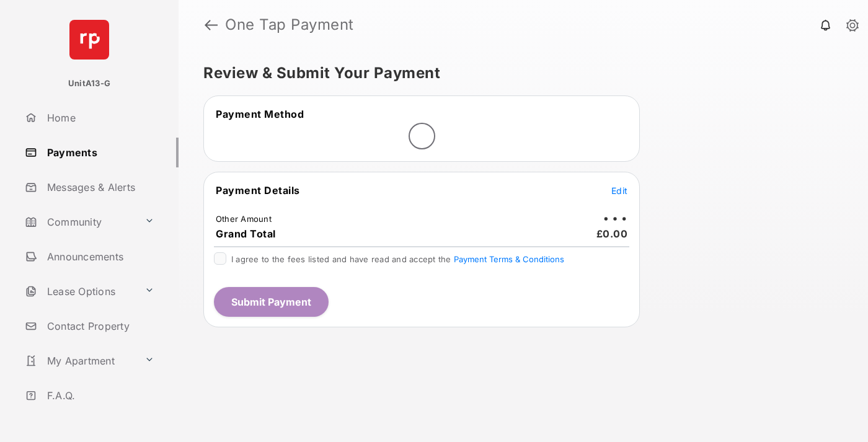 The width and height of the screenshot is (868, 442). I want to click on span: Payment Details, so click(258, 191).